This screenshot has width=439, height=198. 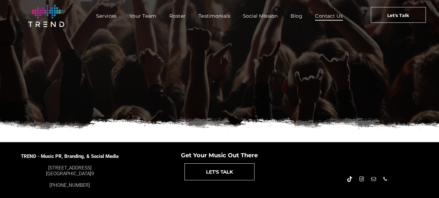 What do you see at coordinates (70, 171) in the screenshot?
I see `div: 9` at bounding box center [70, 171].